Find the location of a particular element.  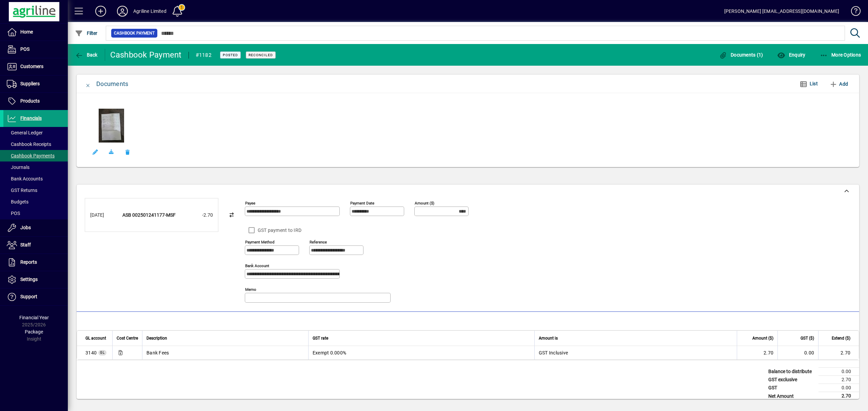

a: Download is located at coordinates (111, 152).